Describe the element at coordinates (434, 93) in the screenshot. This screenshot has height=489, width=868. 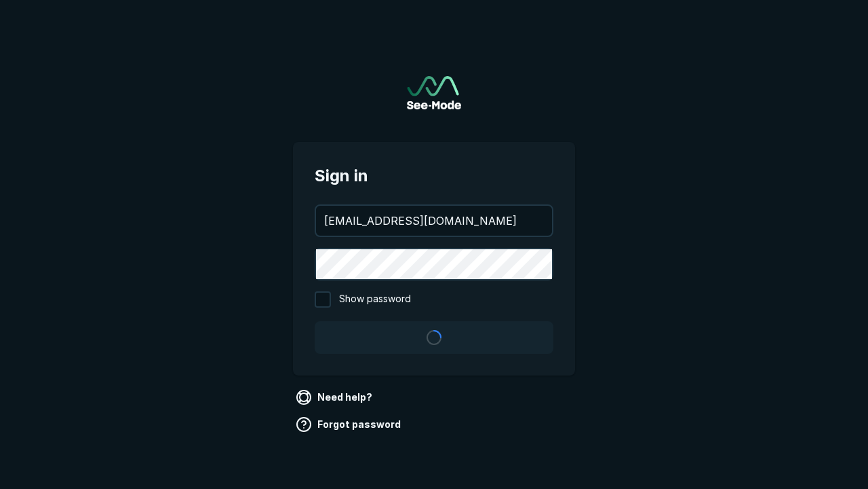
I see `img: See-Mode Logo` at that location.